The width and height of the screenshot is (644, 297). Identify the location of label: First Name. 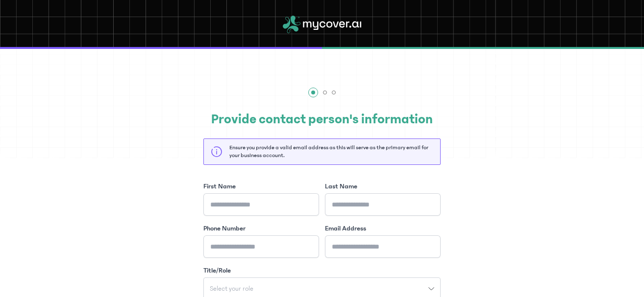
(220, 187).